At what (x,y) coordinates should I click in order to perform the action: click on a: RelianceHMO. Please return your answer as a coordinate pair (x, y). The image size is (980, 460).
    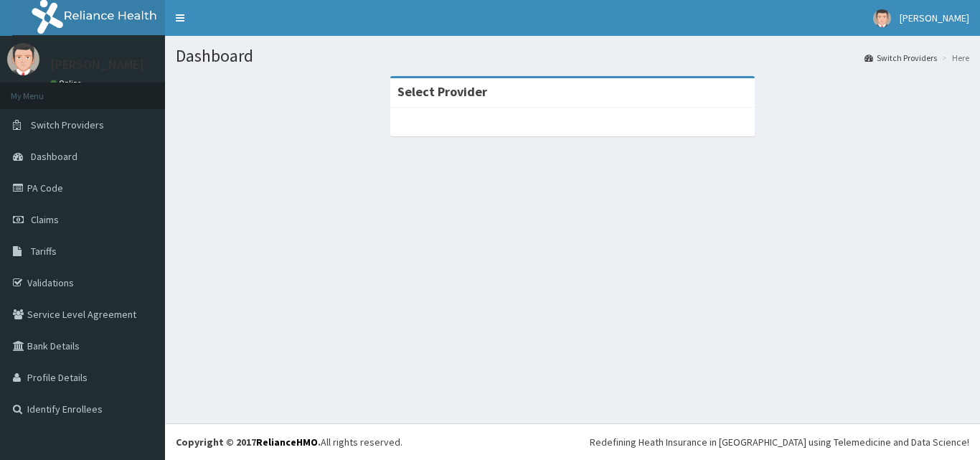
    Looking at the image, I should click on (287, 442).